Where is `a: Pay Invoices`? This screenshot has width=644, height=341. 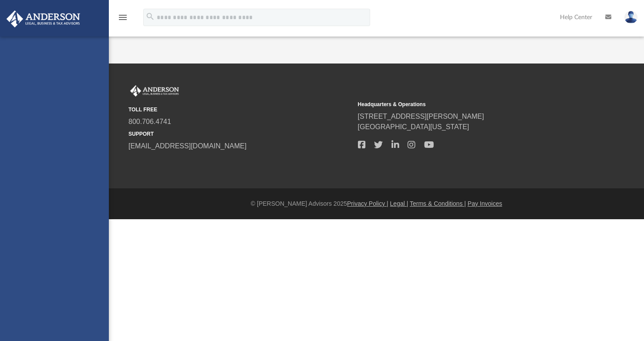 a: Pay Invoices is located at coordinates (484, 204).